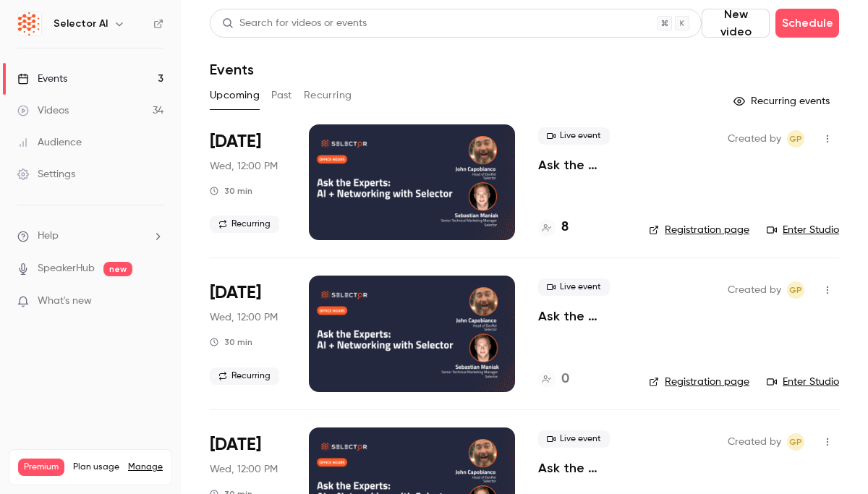  I want to click on div: Events, so click(42, 79).